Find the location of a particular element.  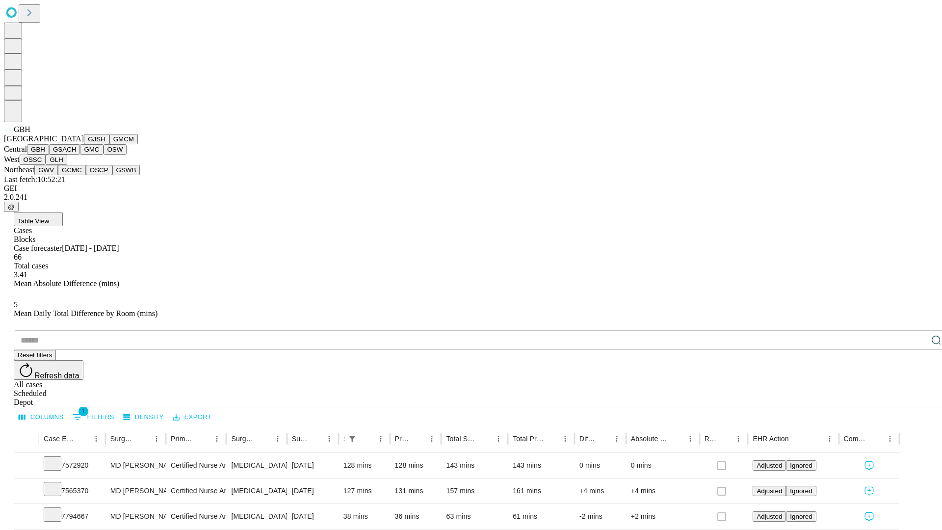

button: Select columns is located at coordinates (41, 417).